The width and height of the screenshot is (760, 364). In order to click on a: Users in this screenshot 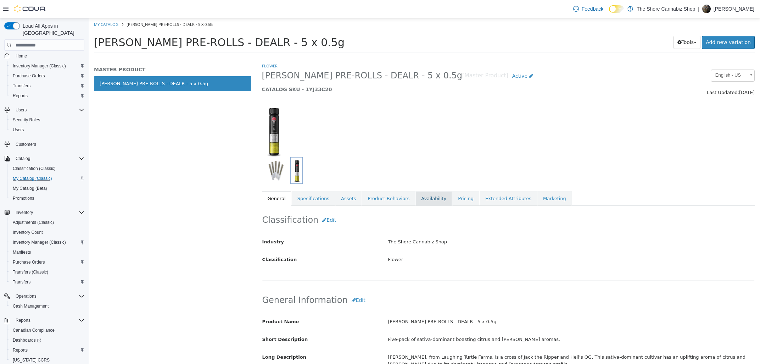, I will do `click(18, 130)`.